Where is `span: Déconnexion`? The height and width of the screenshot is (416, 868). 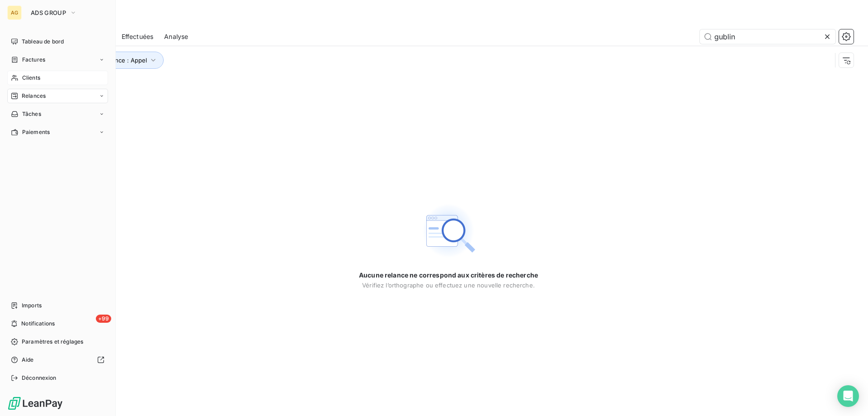 span: Déconnexion is located at coordinates (39, 377).